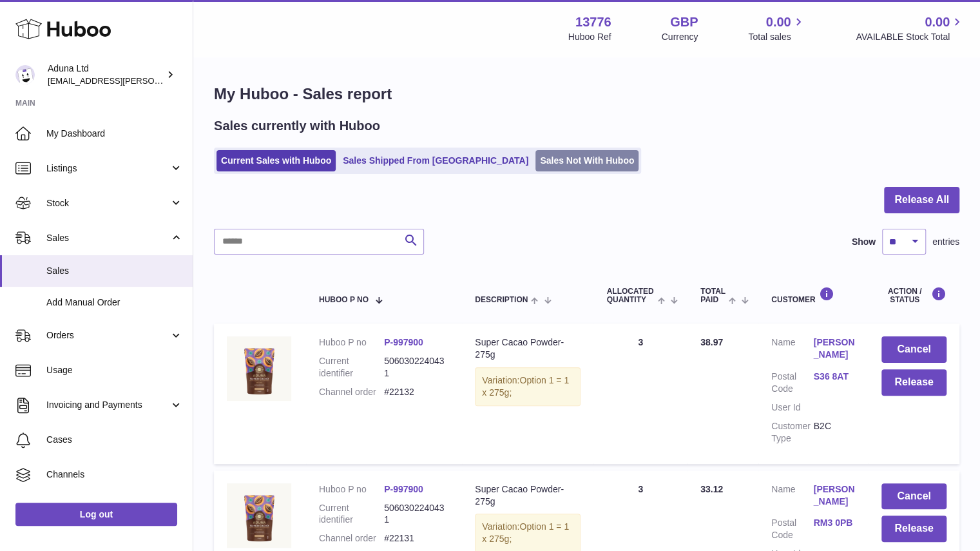  Describe the element at coordinates (96, 515) in the screenshot. I see `a: Log out` at that location.